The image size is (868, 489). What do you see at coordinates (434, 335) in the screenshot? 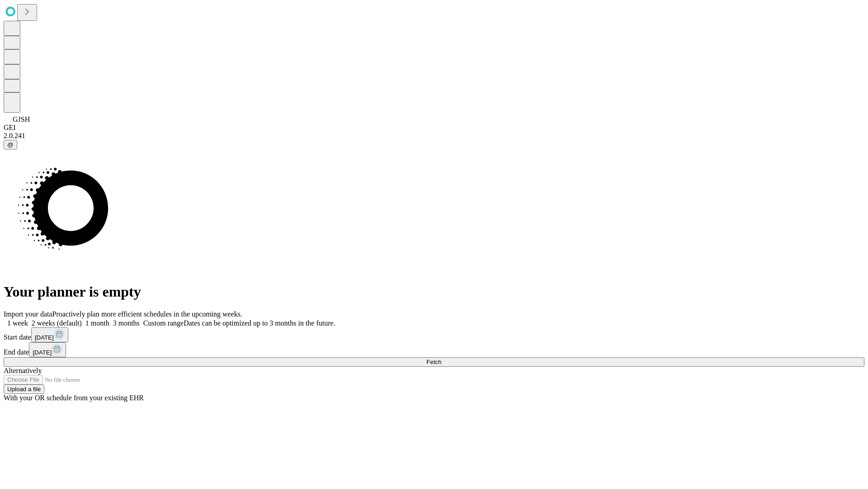
I see `div: Start date` at bounding box center [434, 335].